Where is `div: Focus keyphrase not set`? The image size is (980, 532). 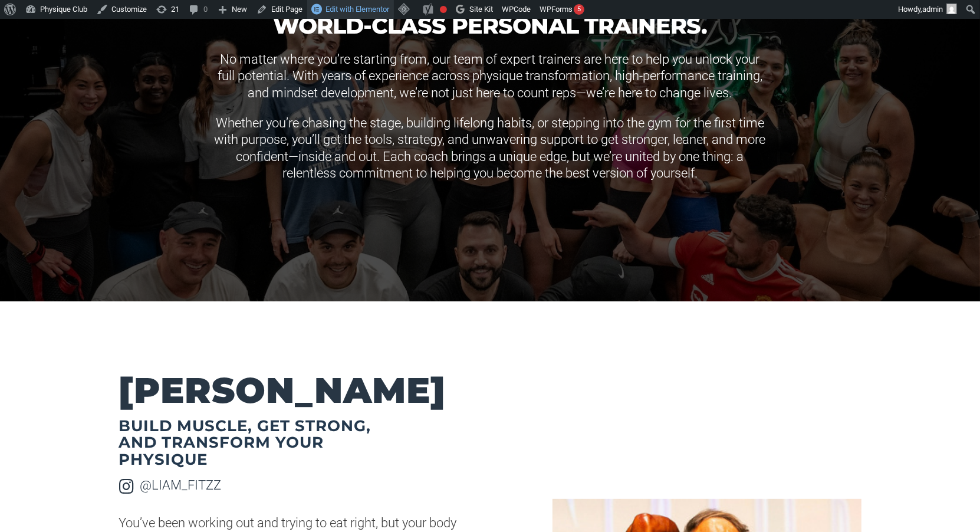 div: Focus keyphrase not set is located at coordinates (444, 9).